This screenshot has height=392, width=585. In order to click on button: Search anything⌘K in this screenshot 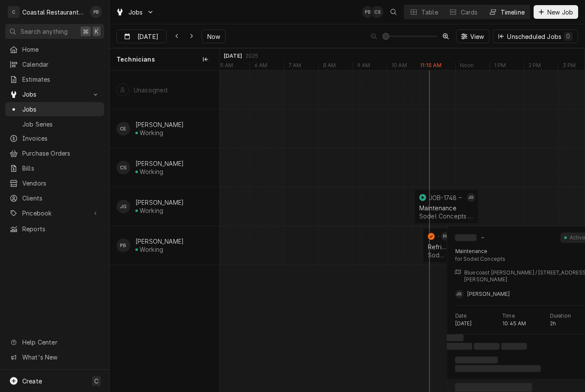, I will do `click(55, 31)`.